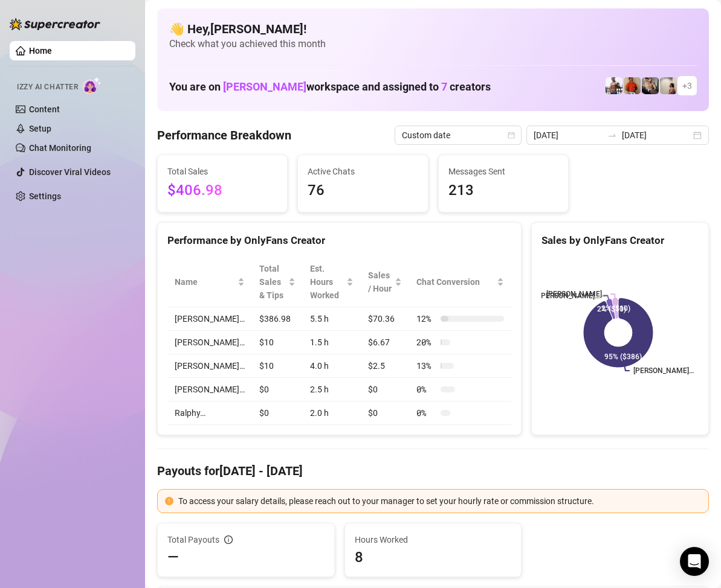 The image size is (721, 588). What do you see at coordinates (222, 171) in the screenshot?
I see `span: Total Sales` at bounding box center [222, 171].